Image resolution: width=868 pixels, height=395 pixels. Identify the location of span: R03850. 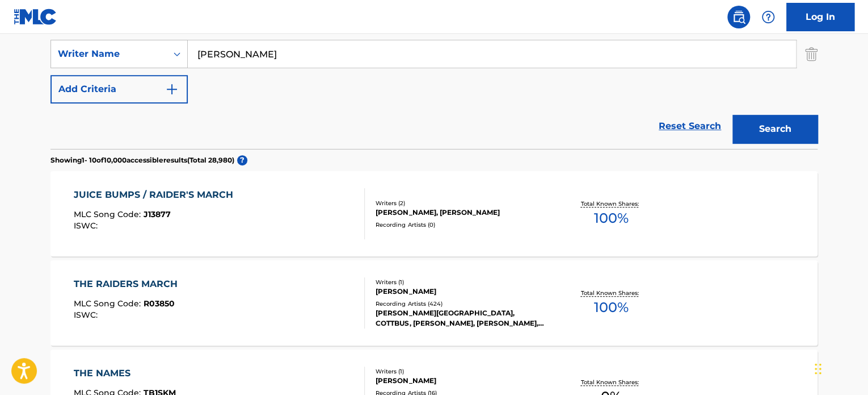
(159, 303).